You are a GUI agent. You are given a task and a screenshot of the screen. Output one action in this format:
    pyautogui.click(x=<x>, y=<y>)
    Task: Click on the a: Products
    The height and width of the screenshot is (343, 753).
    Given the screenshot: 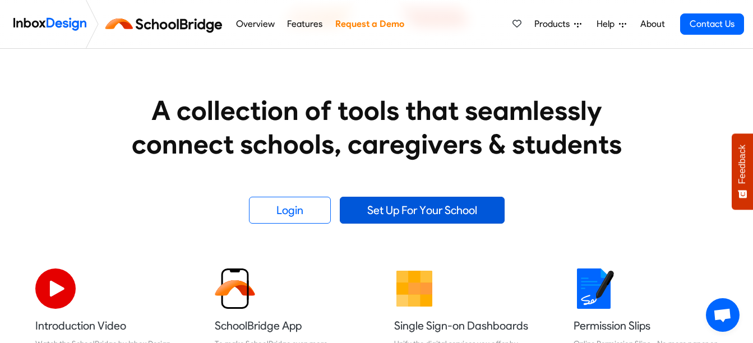 What is the action you would take?
    pyautogui.click(x=558, y=24)
    